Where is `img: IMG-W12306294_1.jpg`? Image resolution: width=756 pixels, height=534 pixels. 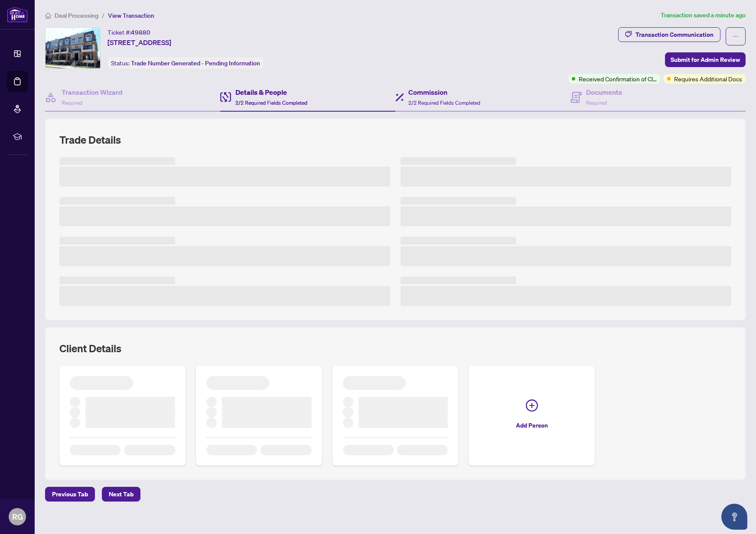
img: IMG-W12306294_1.jpg is located at coordinates (72, 48).